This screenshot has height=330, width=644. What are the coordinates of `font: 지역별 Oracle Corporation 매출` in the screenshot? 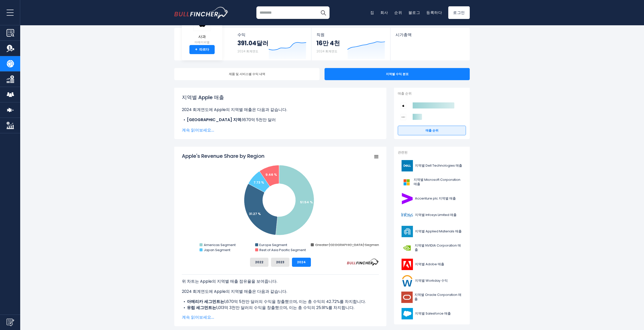 It's located at (438, 297).